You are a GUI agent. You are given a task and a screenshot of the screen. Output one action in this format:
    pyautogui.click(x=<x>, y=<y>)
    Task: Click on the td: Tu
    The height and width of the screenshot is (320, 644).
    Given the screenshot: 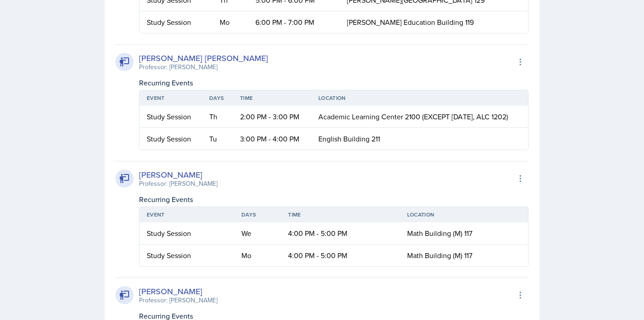 What is the action you would take?
    pyautogui.click(x=217, y=139)
    